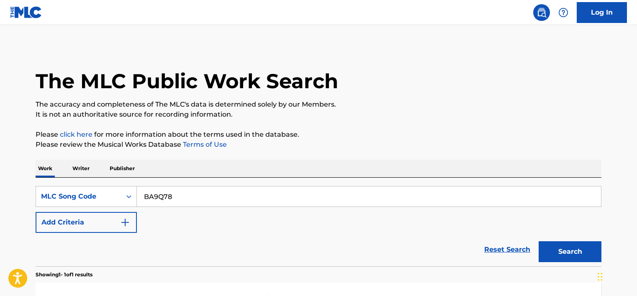  I want to click on p: Please for more information about the terms used in the database., so click(319, 135).